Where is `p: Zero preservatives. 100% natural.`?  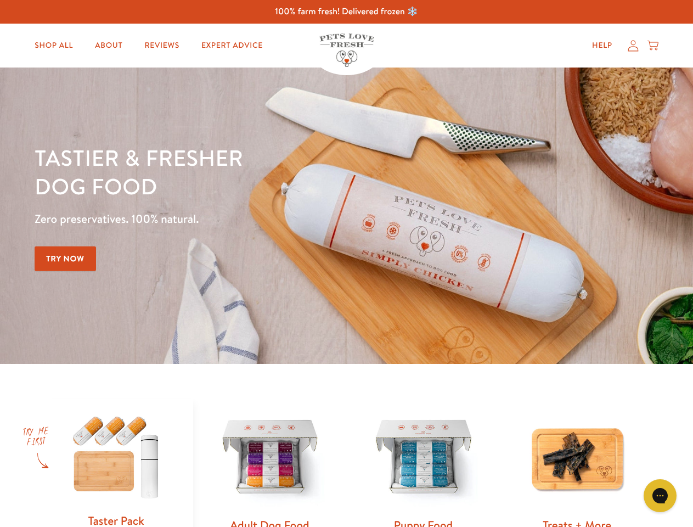 p: Zero preservatives. 100% natural. is located at coordinates (243, 219).